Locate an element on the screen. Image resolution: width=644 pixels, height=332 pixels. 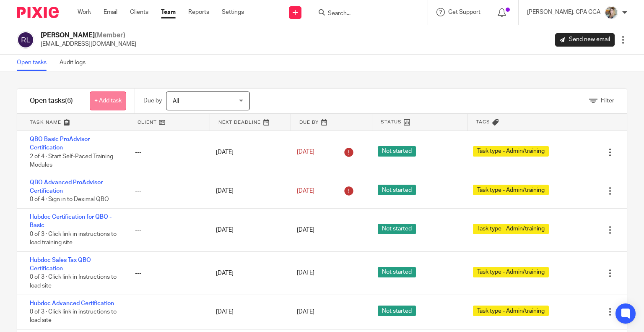
img: Pixie is located at coordinates (38, 12).